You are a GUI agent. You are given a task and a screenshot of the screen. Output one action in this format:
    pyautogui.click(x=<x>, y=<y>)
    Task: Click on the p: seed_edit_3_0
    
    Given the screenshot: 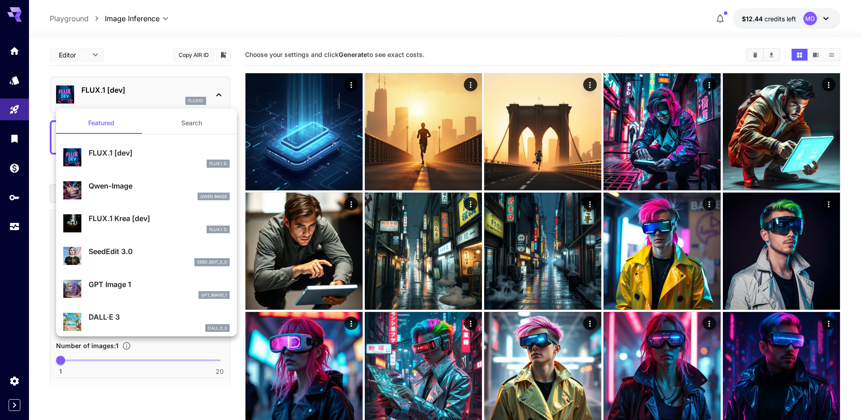 What is the action you would take?
    pyautogui.click(x=212, y=262)
    